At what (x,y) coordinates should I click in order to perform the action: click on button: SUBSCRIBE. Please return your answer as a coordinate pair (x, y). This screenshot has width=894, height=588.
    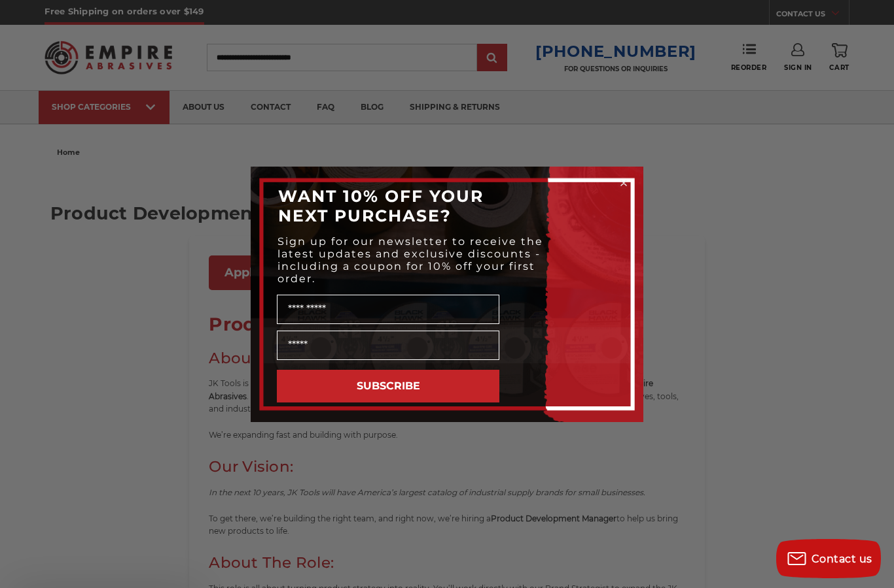
    Looking at the image, I should click on (388, 386).